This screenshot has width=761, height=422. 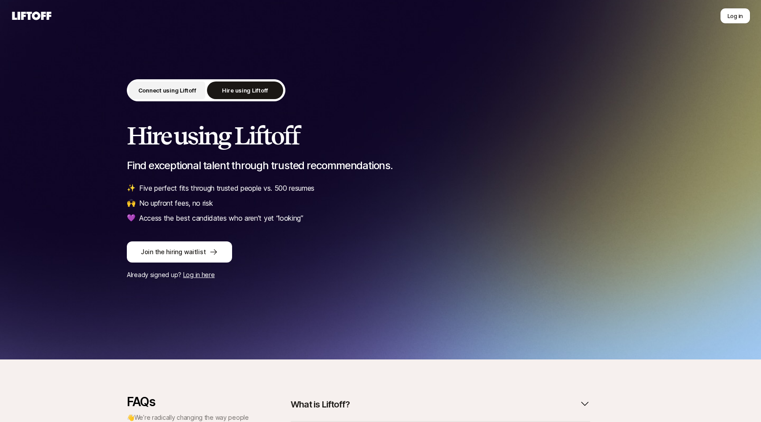 What do you see at coordinates (245, 90) in the screenshot?
I see `p: Hire using Liftoff` at bounding box center [245, 90].